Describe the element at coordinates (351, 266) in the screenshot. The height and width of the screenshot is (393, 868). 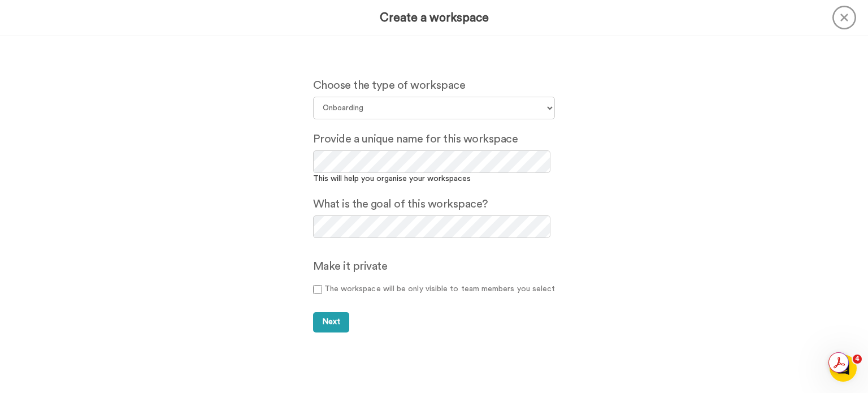
I see `label: Make it private` at that location.